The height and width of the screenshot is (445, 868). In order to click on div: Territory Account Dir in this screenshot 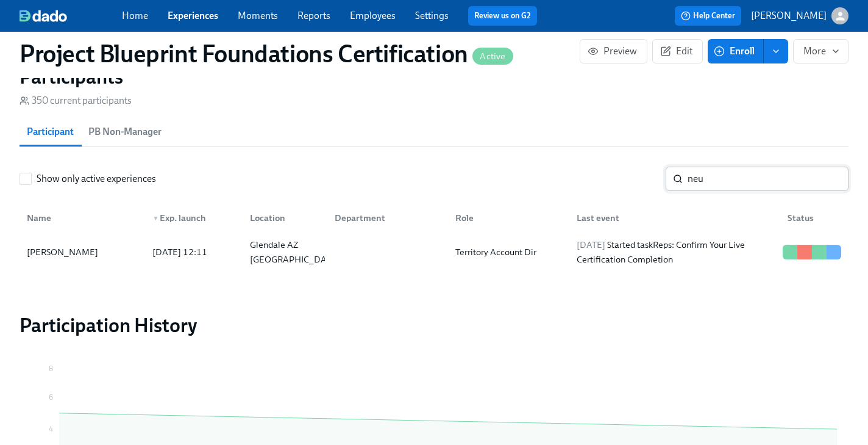, I will do `click(509, 252)`.